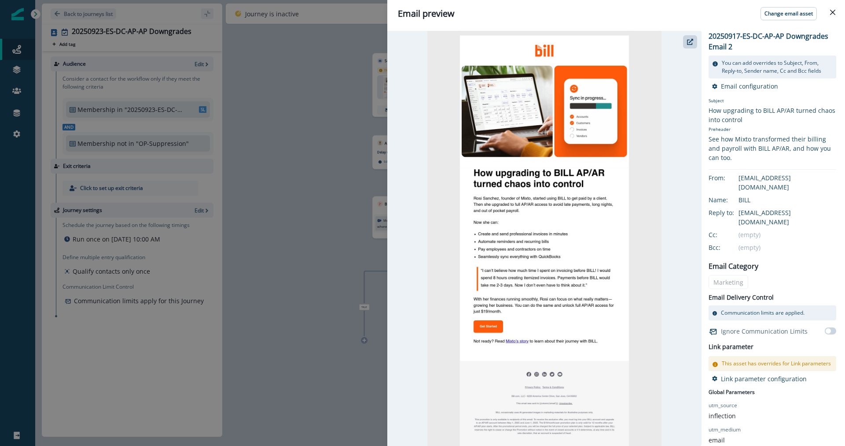 The image size is (845, 446). What do you see at coordinates (731, 199) in the screenshot?
I see `div: Name:` at bounding box center [731, 199].